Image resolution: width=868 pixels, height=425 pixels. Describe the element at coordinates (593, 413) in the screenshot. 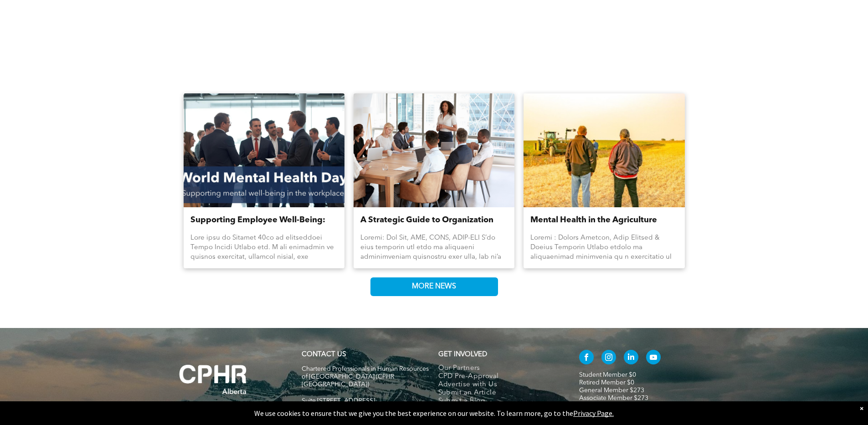

I see `a: Privacy Page.` at that location.